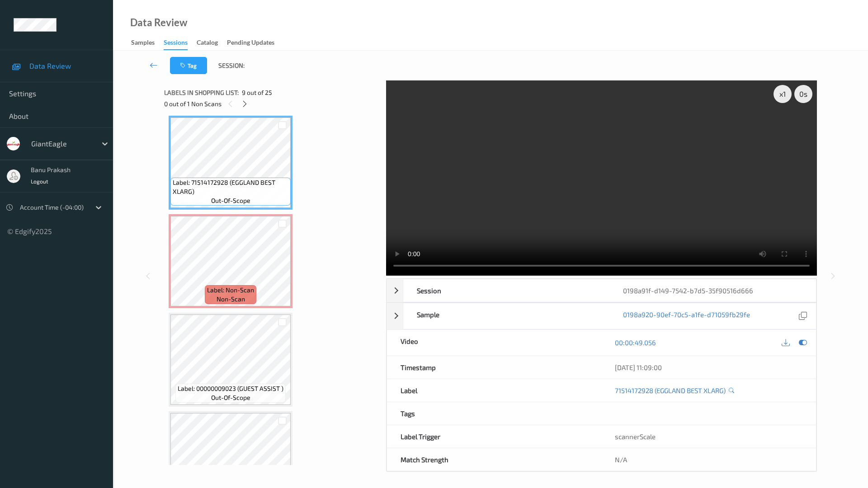 The width and height of the screenshot is (868, 488). I want to click on a: 0198a920-90ef-70c5-a1fe-d71059fb29fe, so click(686, 316).